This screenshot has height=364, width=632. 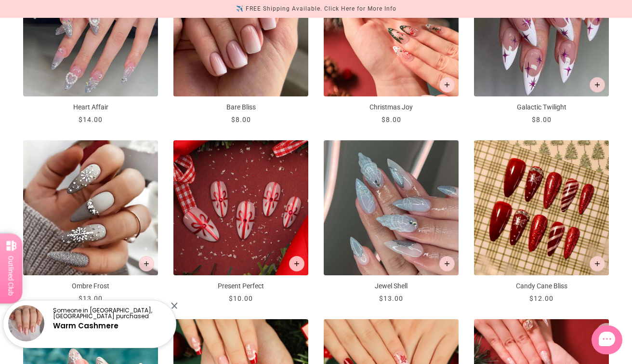 What do you see at coordinates (241, 285) in the screenshot?
I see `p: Present Perfect` at bounding box center [241, 285].